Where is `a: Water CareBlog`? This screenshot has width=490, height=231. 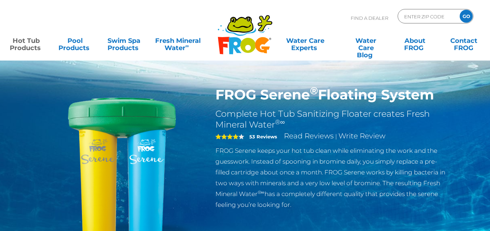
a: Water CareBlog is located at coordinates (366, 41).